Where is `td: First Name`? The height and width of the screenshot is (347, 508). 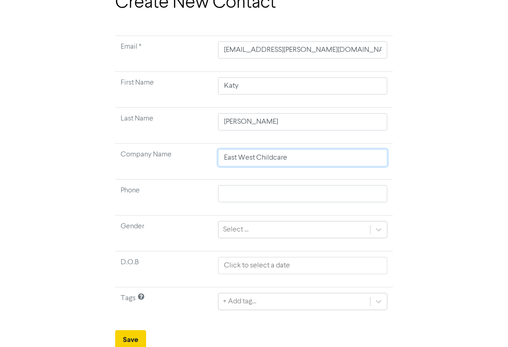 td: First Name is located at coordinates (164, 90).